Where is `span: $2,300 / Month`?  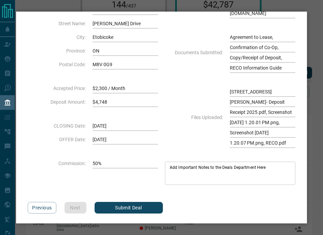
span: $2,300 / Month is located at coordinates (125, 88).